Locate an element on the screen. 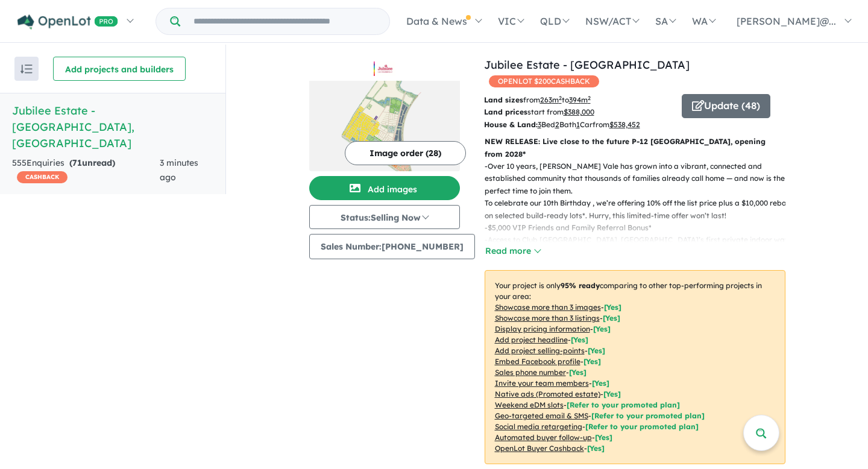  u: Automated buyer follow-up is located at coordinates (543, 437).